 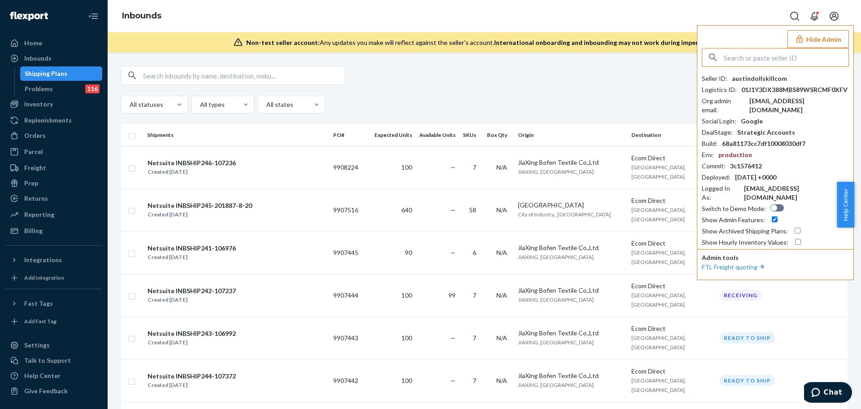 I want to click on a: Parcel, so click(x=54, y=152).